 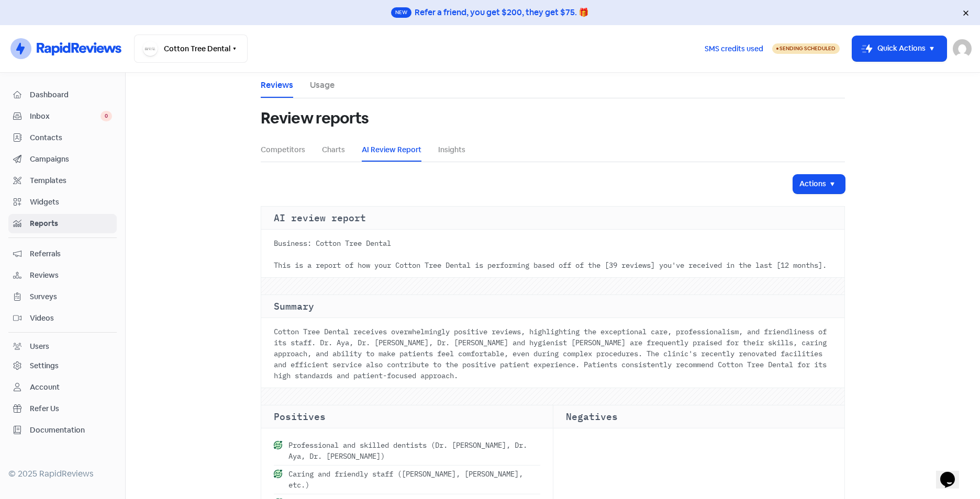 What do you see at coordinates (70, 297) in the screenshot?
I see `span: Surveys` at bounding box center [70, 297].